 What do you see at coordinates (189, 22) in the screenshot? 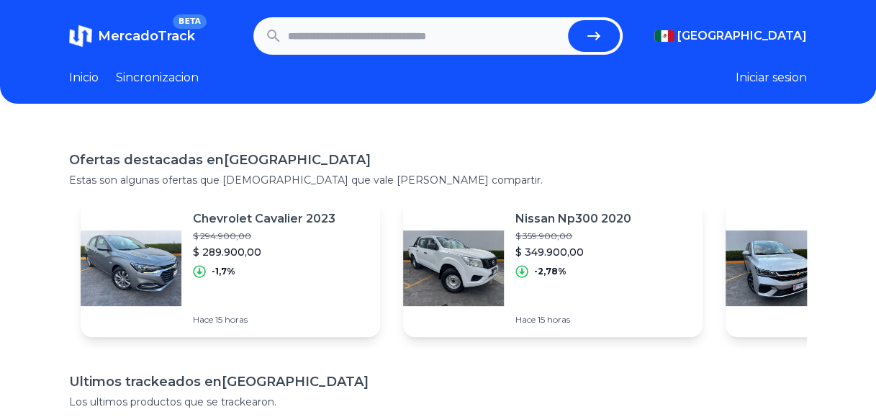
I see `span: BETA` at bounding box center [189, 22].